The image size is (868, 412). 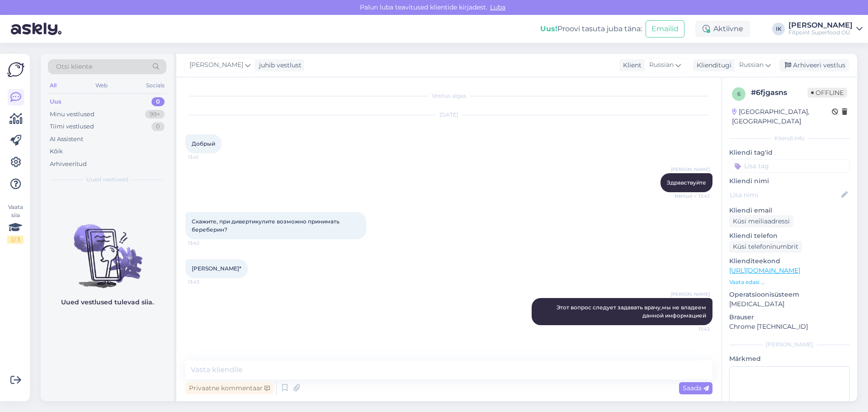 I want to click on div: 99+, so click(x=155, y=115).